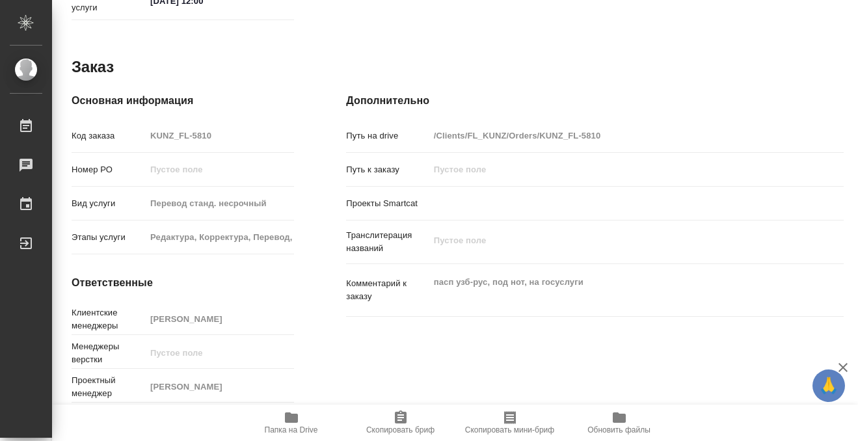 The height and width of the screenshot is (441, 858). Describe the element at coordinates (387, 136) in the screenshot. I see `p: Путь на drive` at that location.